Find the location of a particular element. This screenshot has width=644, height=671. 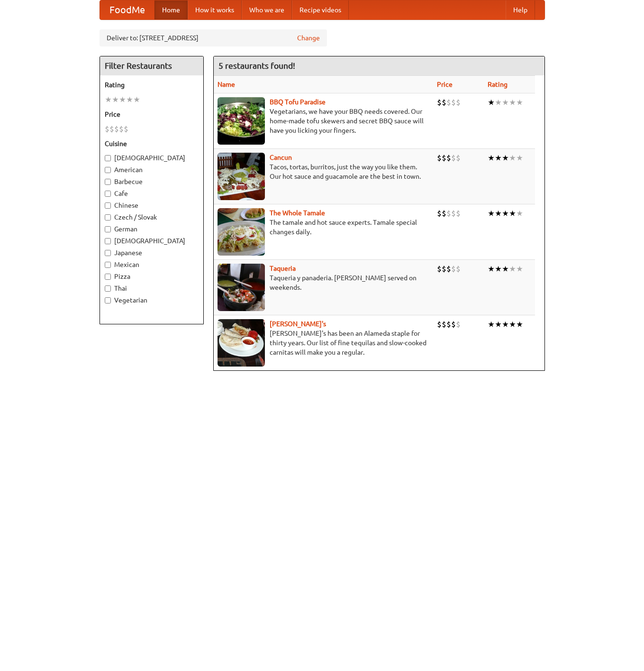

label: Vegetarian is located at coordinates (152, 300).